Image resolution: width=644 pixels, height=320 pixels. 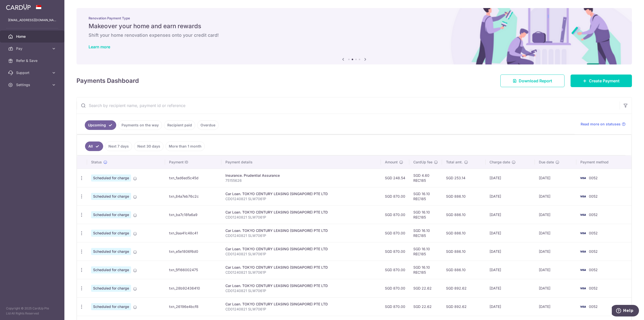 What do you see at coordinates (118, 146) in the screenshot?
I see `a: Next 7 days` at bounding box center [118, 146].